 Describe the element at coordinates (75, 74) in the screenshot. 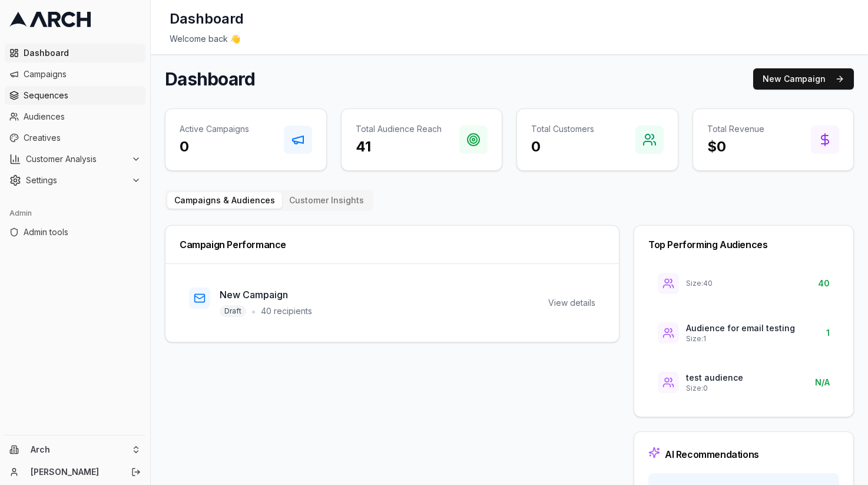

I see `a: Campaigns` at that location.